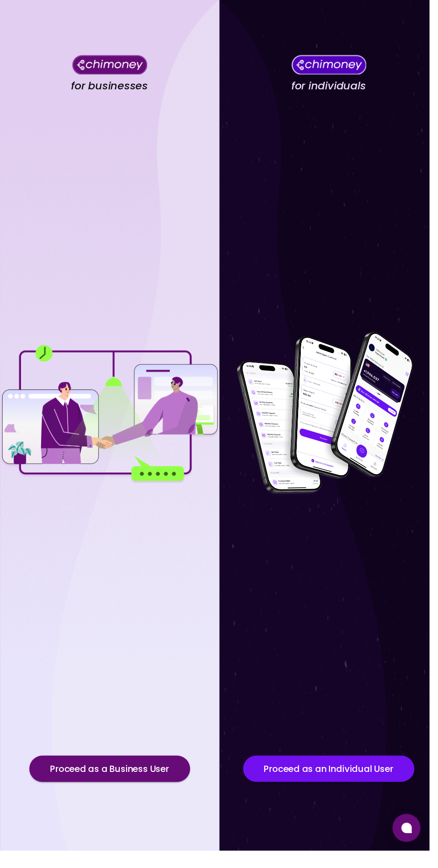 This screenshot has height=868, width=438. What do you see at coordinates (112, 66) in the screenshot?
I see `img: Chimoney for businesses` at bounding box center [112, 66].